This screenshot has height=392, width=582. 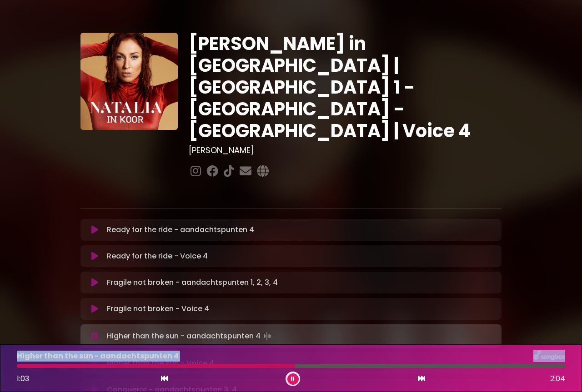 I want to click on img: songbox-logo-white.png, so click(x=549, y=356).